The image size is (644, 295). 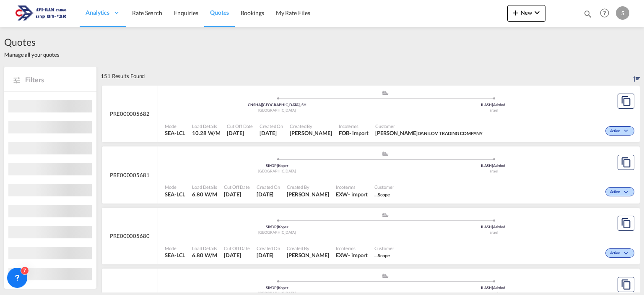 What do you see at coordinates (386, 154) in the screenshot?
I see `md-icon: assets/icons/custom/ship-fill.svg` at bounding box center [386, 154].